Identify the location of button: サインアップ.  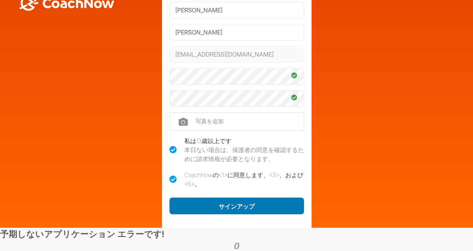
(237, 206).